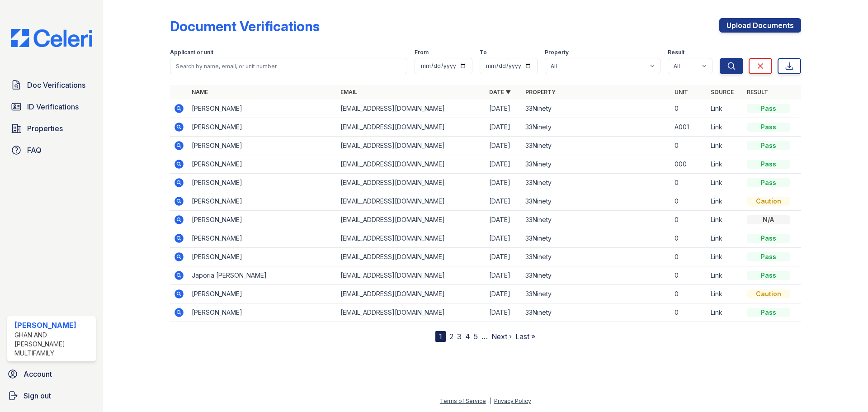 This screenshot has height=412, width=868. I want to click on a: Sign out, so click(52, 396).